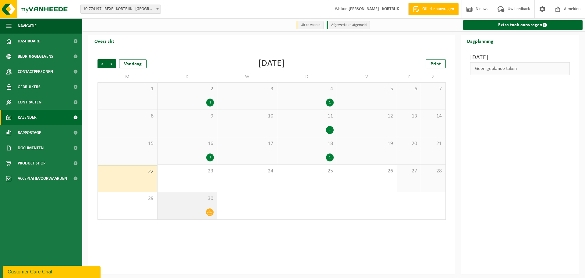  Describe the element at coordinates (436, 64) in the screenshot. I see `a: Print` at that location.